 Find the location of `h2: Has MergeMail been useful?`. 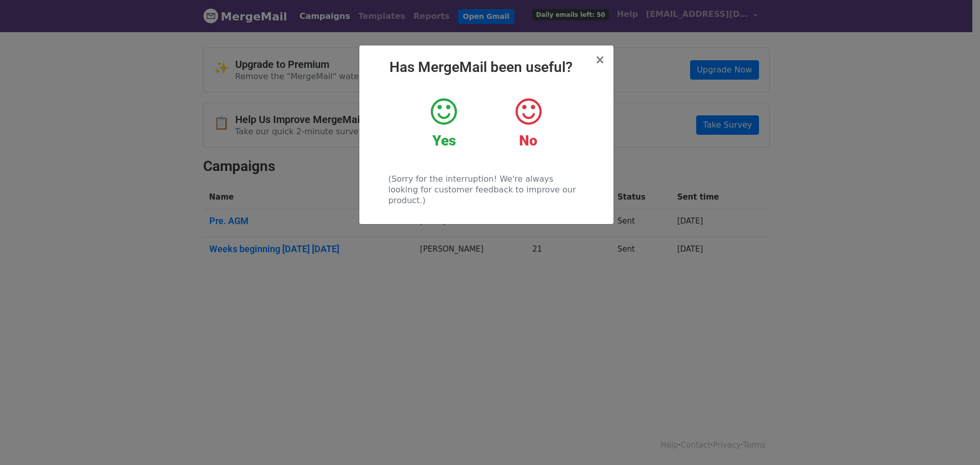

h2: Has MergeMail been useful? is located at coordinates (486, 68).